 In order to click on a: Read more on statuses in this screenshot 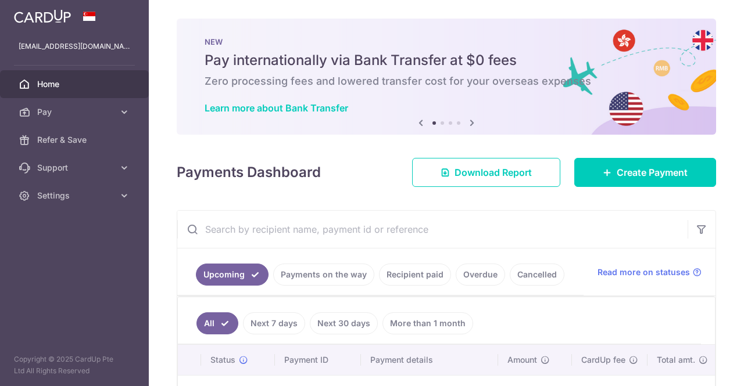, I will do `click(649, 273)`.